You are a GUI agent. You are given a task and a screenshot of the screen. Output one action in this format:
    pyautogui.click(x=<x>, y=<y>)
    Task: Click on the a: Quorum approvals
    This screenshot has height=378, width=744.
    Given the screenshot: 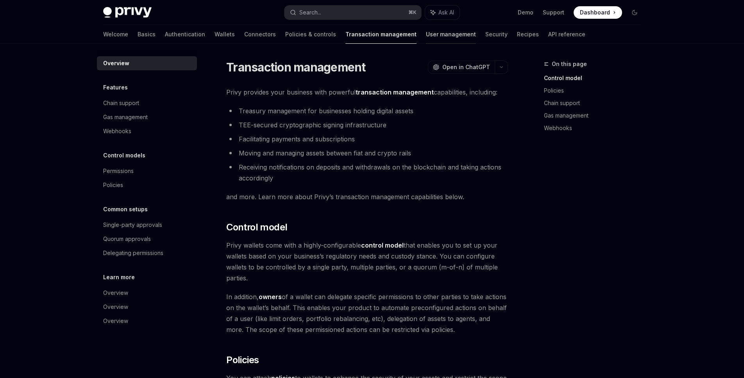 What is the action you would take?
    pyautogui.click(x=147, y=239)
    